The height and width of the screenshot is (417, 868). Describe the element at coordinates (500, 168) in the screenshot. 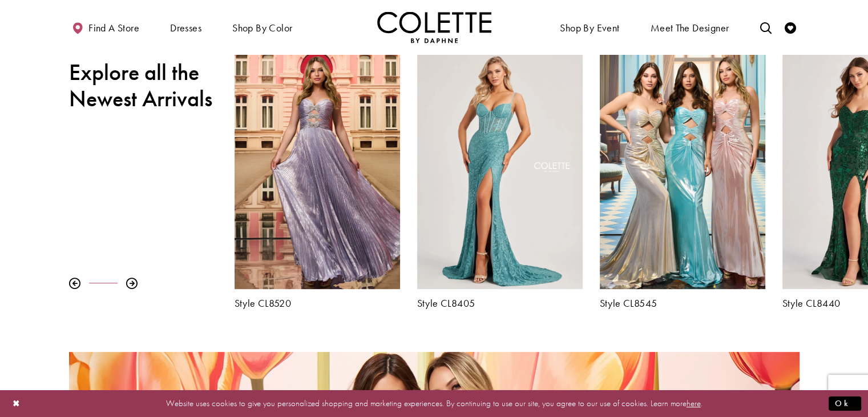

I see `a: Visit Colette by Daphne Style No. CL8405 Page` at that location.